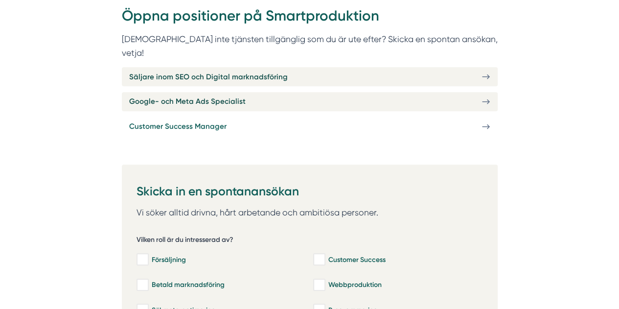  Describe the element at coordinates (318, 259) in the screenshot. I see `input: Customer Success` at that location.